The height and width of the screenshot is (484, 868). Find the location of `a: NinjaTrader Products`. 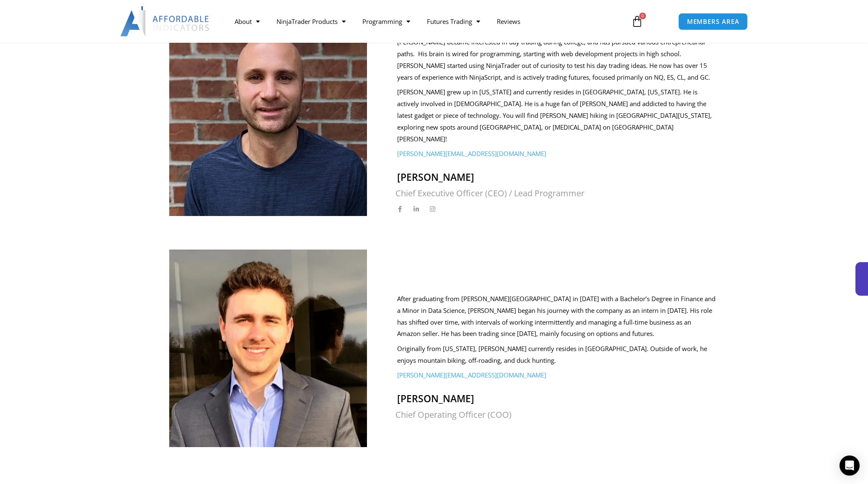

a: NinjaTrader Products is located at coordinates (310, 21).